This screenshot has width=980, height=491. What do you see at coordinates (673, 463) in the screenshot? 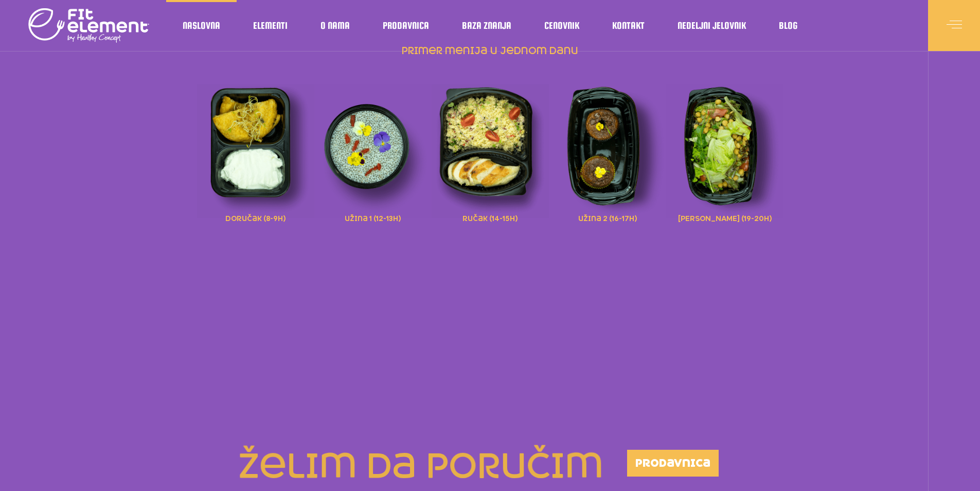
I see `span: prodavnica` at bounding box center [673, 463].